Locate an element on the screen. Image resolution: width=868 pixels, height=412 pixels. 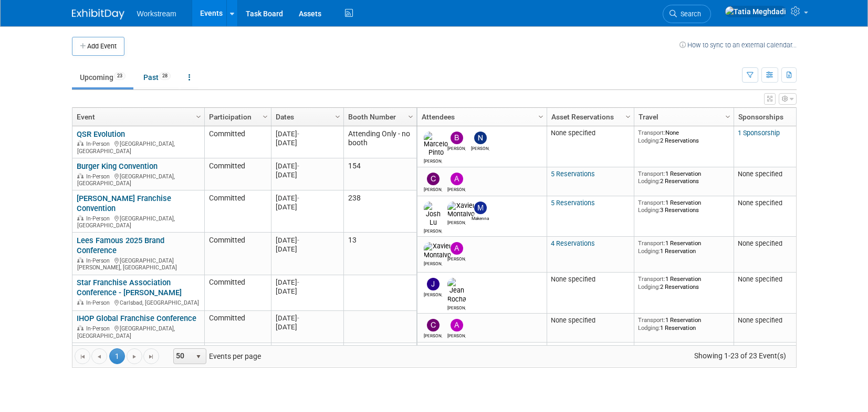
a: 4 Reservations is located at coordinates (573, 243).